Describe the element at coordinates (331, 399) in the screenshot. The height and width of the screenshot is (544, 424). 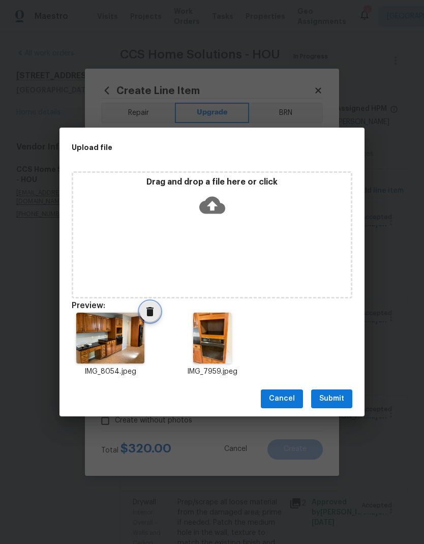
I see `button: Submit` at that location.